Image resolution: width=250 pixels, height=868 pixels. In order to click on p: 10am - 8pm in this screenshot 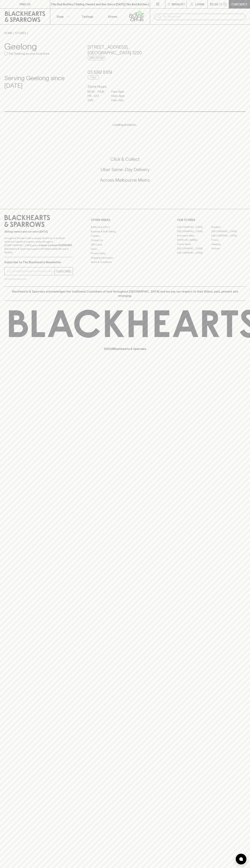, I will do `click(120, 96)`.